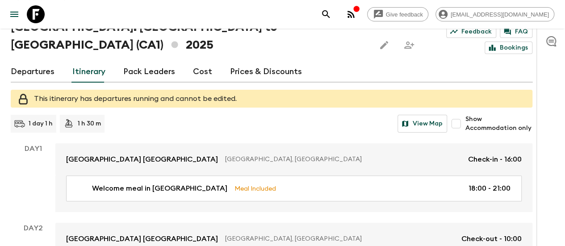 The width and height of the screenshot is (565, 246). I want to click on p: 18:00 - 21:00, so click(490, 189).